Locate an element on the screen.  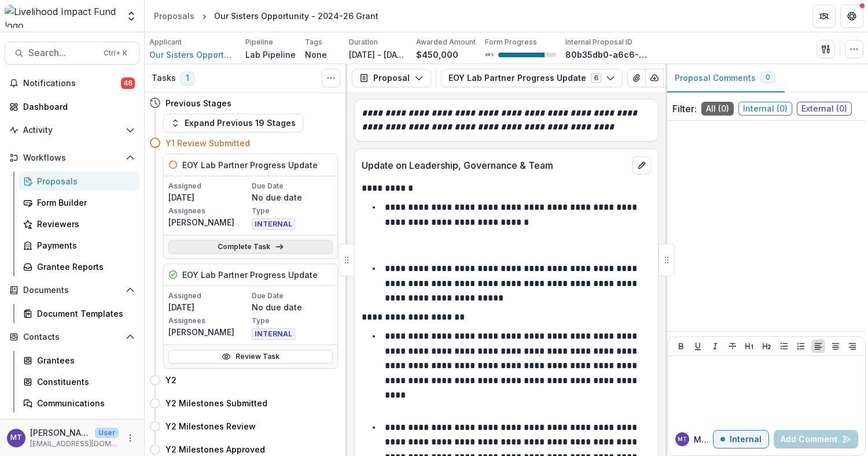
button: Bold is located at coordinates (682, 346).